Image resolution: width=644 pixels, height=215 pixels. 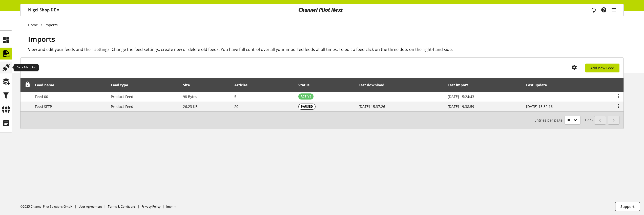 What do you see at coordinates (627, 206) in the screenshot?
I see `span: Support` at bounding box center [627, 206].